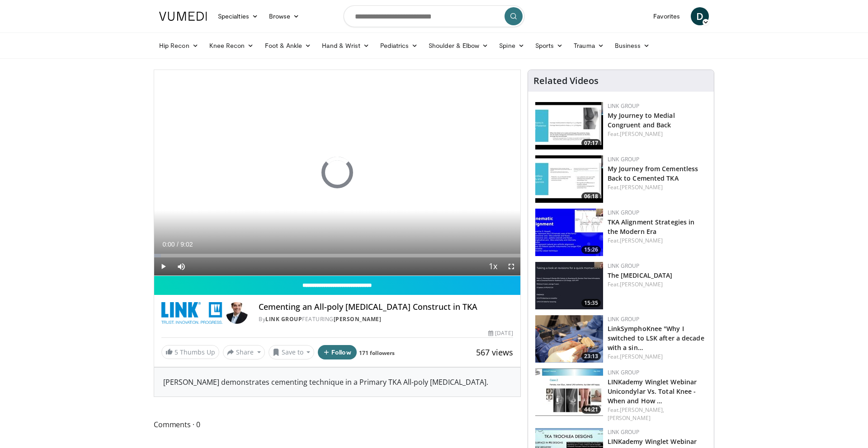 This screenshot has width=868, height=448. Describe the element at coordinates (569, 179) in the screenshot. I see `a: 06:18` at that location.